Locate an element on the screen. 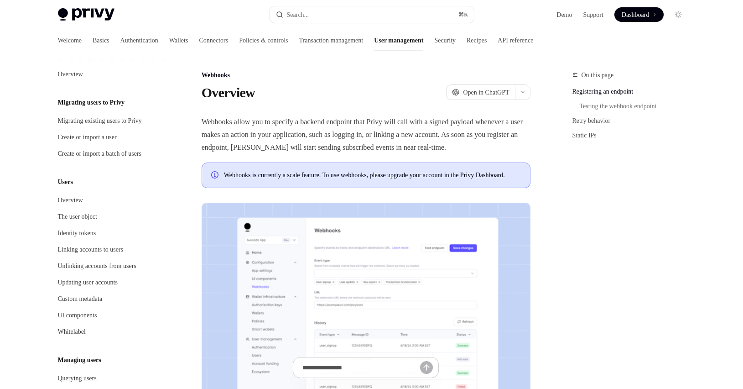  h5: Users is located at coordinates (67, 182).